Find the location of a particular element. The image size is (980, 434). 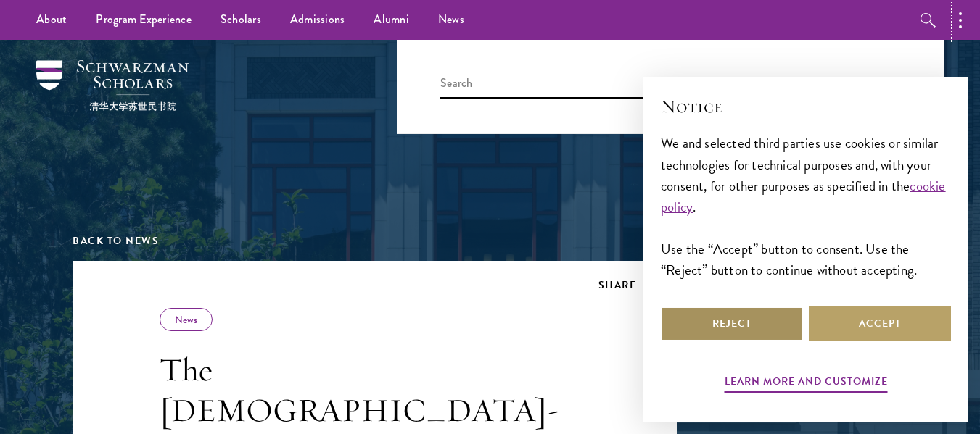

button: Learn more and customize is located at coordinates (806, 383).